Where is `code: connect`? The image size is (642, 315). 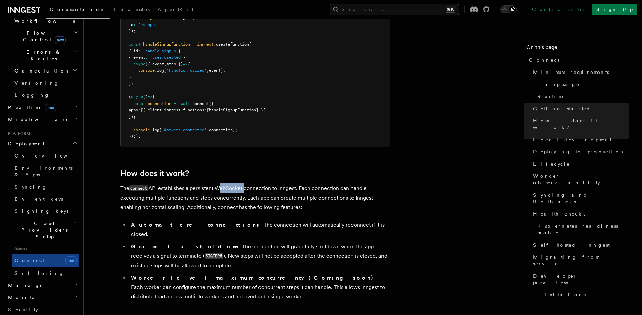 code: connect is located at coordinates (139, 188).